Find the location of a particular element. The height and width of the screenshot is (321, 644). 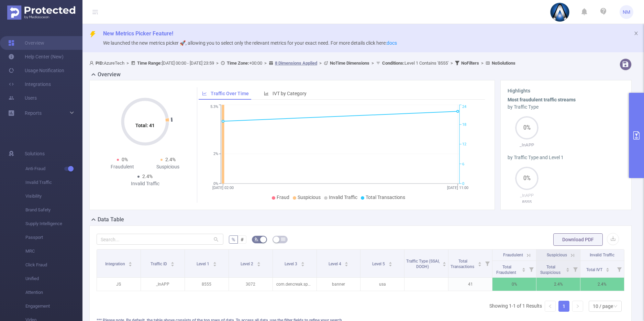

b: PID: is located at coordinates (100, 63).